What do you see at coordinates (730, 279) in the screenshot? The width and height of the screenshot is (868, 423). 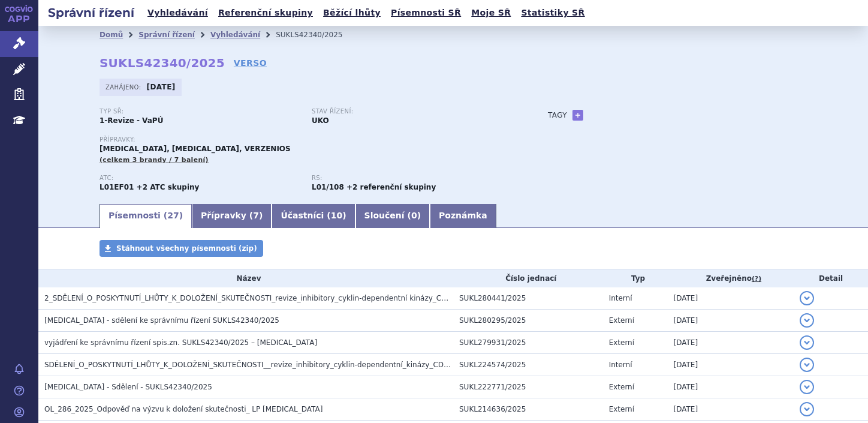 I see `th: Zveřejněno` at bounding box center [730, 279].